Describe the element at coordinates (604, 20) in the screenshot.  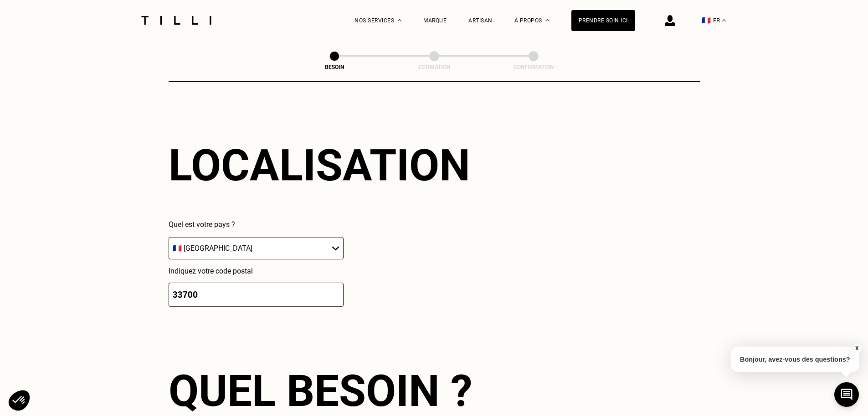
I see `div: Prendre soin ici` at that location.